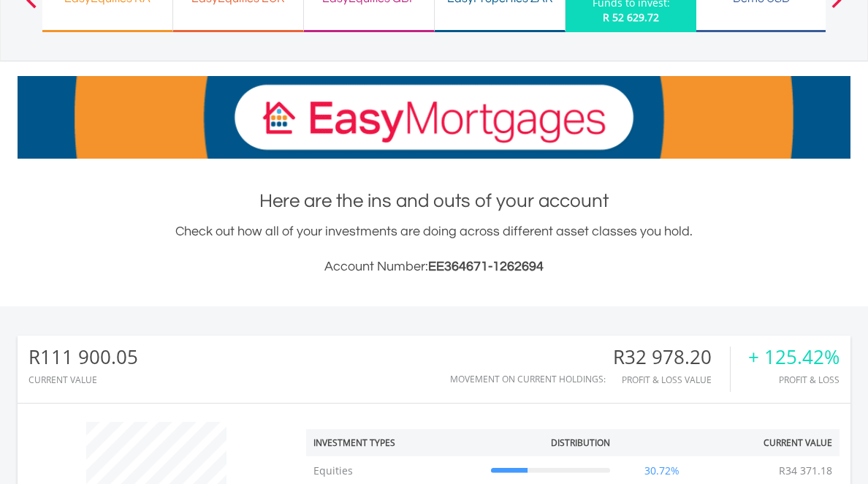 The image size is (868, 484). Describe the element at coordinates (527, 379) in the screenshot. I see `div: Movement on Current Holdings:` at that location.